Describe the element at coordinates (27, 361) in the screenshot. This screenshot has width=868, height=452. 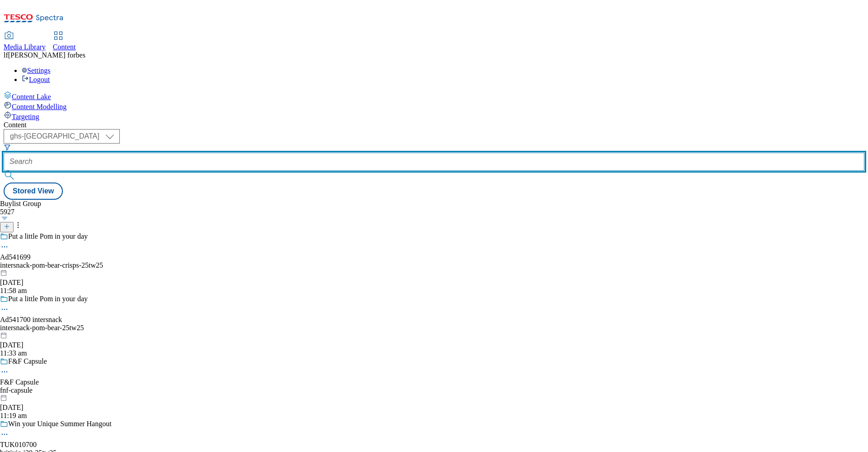
I see `div: F&F Capsule` at that location.